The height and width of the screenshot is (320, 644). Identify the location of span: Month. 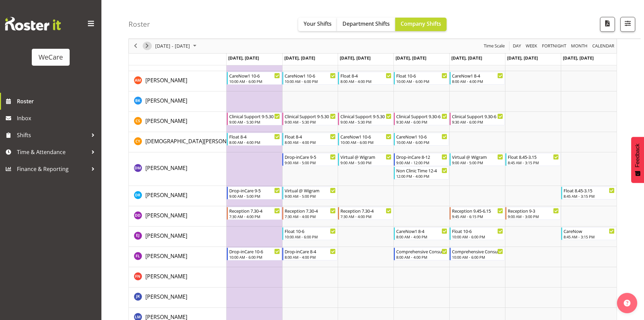
(579, 46).